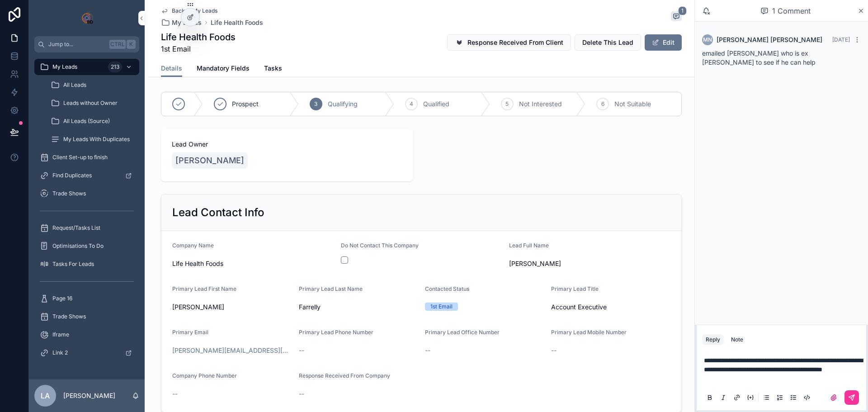  I want to click on h2: Lead Contact Info, so click(218, 212).